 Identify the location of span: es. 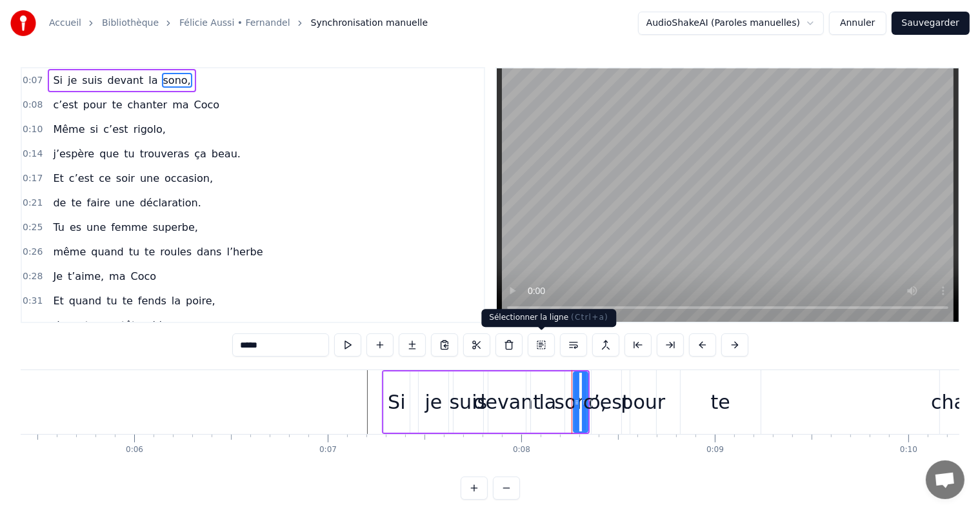
(76, 227).